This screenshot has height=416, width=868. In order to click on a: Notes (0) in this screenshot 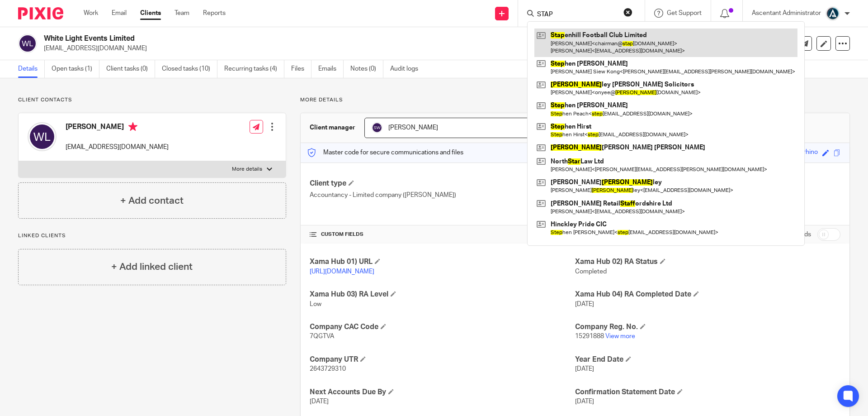, I will do `click(367, 69)`.